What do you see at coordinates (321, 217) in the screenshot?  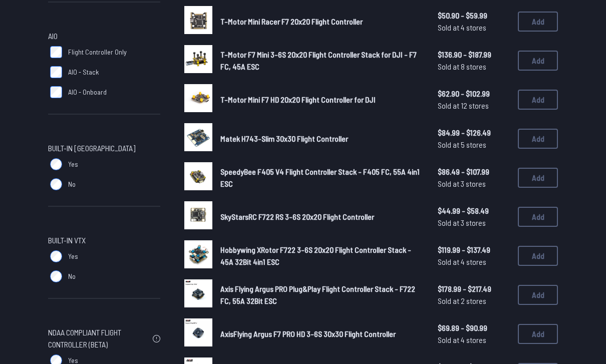 I see `a: SkyStarsRC F722 RS 3-6S 20x20 Flight Controller` at bounding box center [321, 217].